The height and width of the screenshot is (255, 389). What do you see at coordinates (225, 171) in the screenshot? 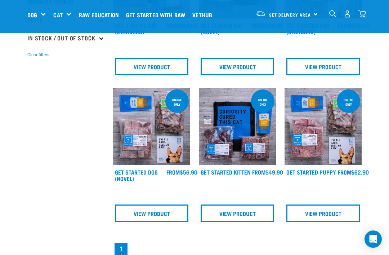
I see `a: Get Started Kitten` at bounding box center [225, 171].